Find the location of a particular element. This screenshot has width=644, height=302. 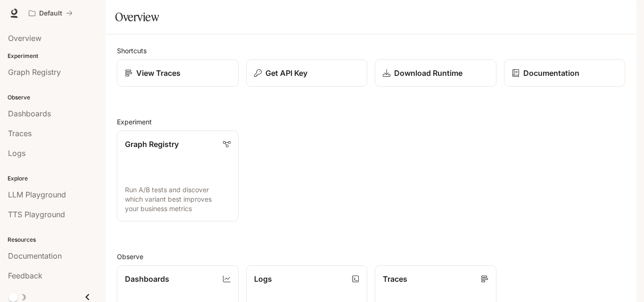

p: Documentation is located at coordinates (552, 73).